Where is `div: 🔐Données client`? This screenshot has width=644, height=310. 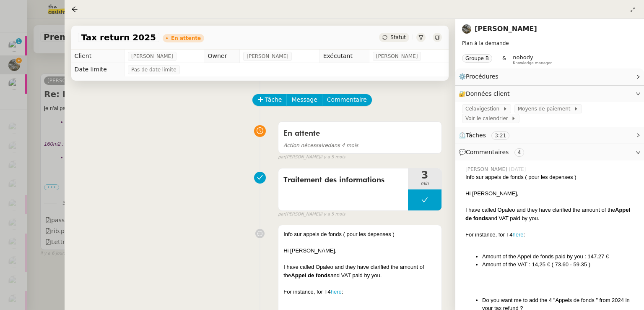
div: 🔐Données client is located at coordinates (550, 94).